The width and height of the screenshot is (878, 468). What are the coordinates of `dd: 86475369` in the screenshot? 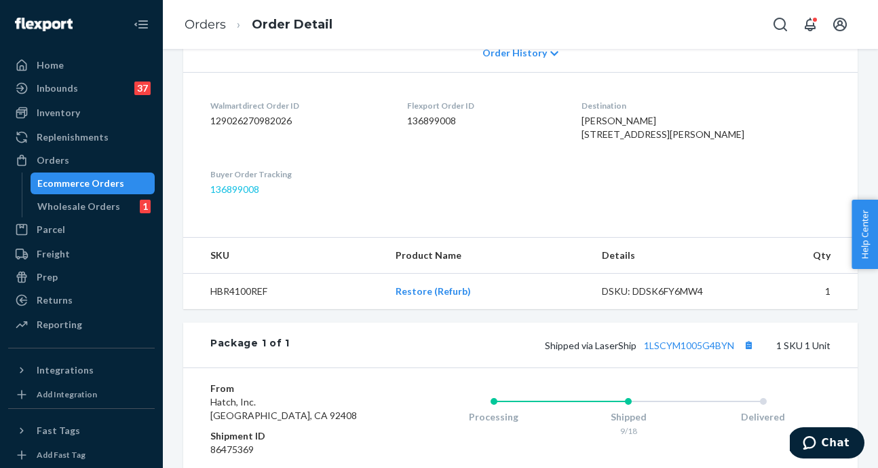 It's located at (291, 449).